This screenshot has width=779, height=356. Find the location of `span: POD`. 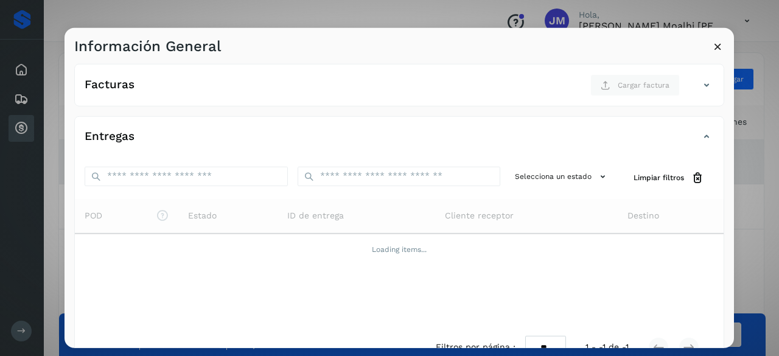

span: POD is located at coordinates (127, 215).